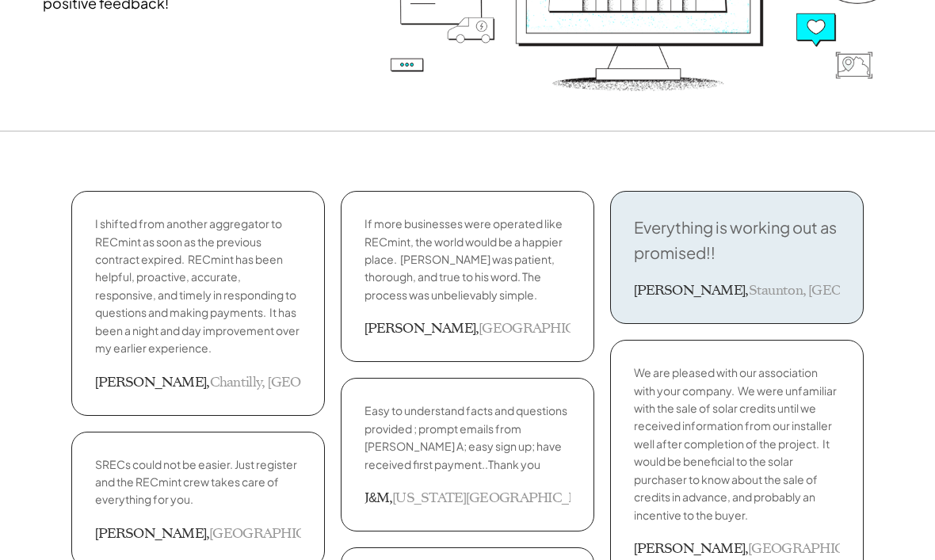 This screenshot has height=560, width=935. I want to click on h3: J&M, so click(377, 498).